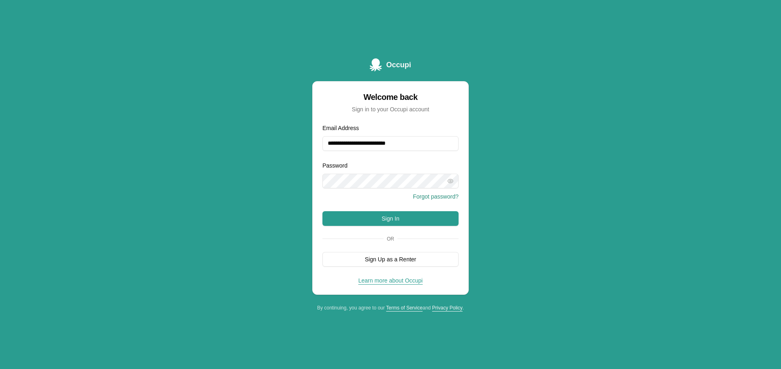 This screenshot has width=781, height=369. What do you see at coordinates (391, 219) in the screenshot?
I see `button: Sign In` at bounding box center [391, 219].